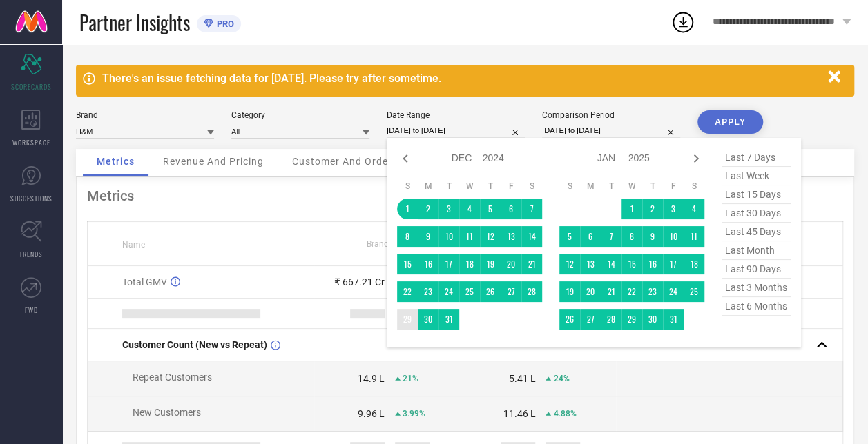 The height and width of the screenshot is (444, 868). What do you see at coordinates (408, 209) in the screenshot?
I see `td: Sun Dec 01 2024` at bounding box center [408, 209].